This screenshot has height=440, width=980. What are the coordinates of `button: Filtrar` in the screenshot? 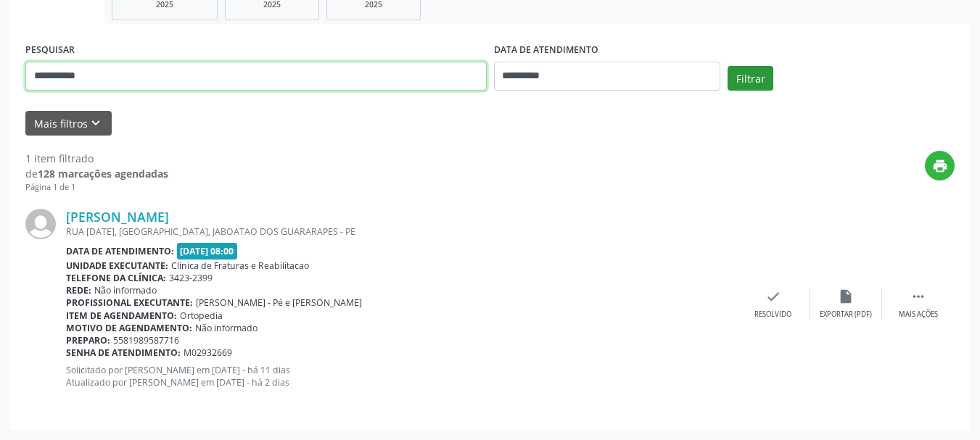 It's located at (750, 78).